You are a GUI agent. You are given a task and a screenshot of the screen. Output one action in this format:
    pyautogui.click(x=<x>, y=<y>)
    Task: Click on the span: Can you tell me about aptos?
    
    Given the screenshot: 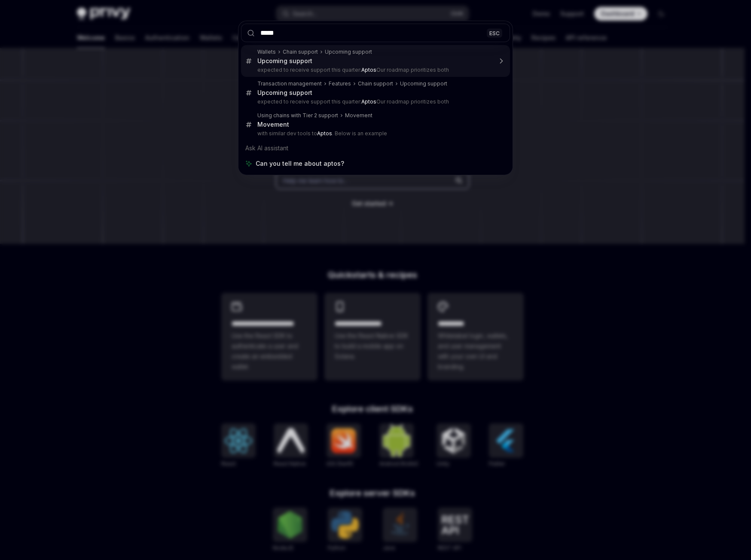 What is the action you would take?
    pyautogui.click(x=300, y=163)
    